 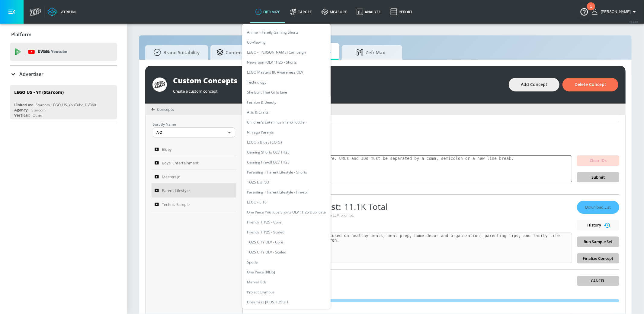 What do you see at coordinates (286, 132) in the screenshot?
I see `li: Ninjago Parents` at bounding box center [286, 132].